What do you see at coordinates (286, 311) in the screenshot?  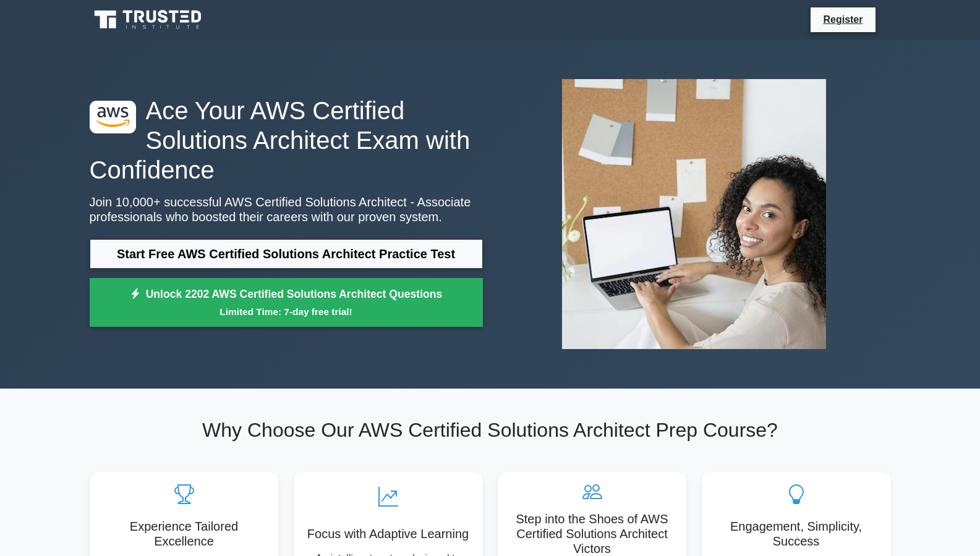 I see `small: Limited Time: 7-day free trial!` at bounding box center [286, 311].